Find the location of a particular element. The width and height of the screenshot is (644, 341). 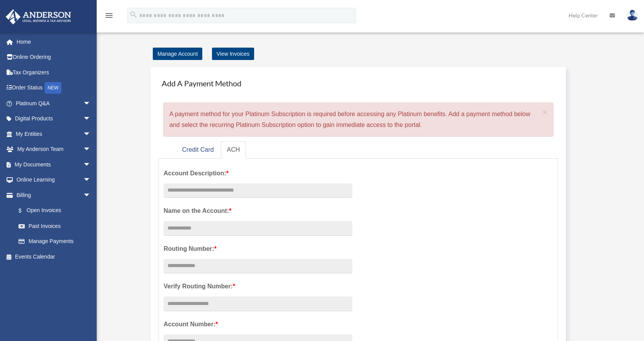

a: $Open Invoices is located at coordinates (57, 211).